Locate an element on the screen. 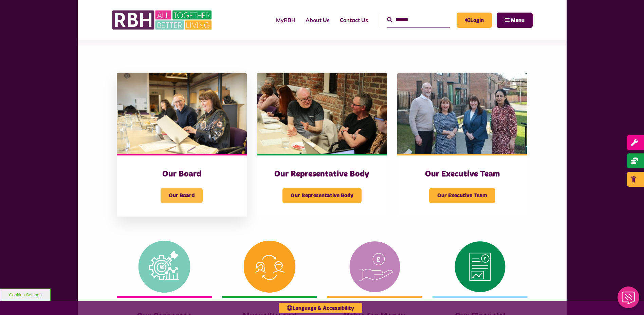  img: Value For Money is located at coordinates (375, 266).